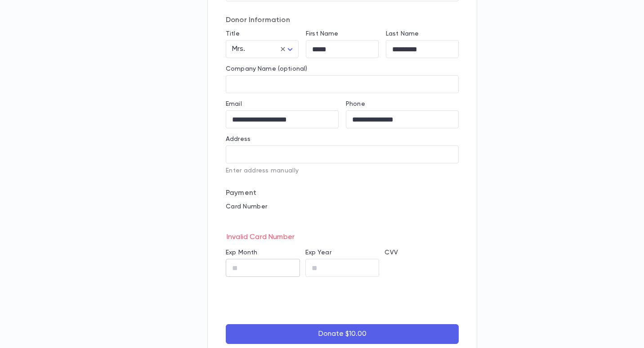  Describe the element at coordinates (402, 33) in the screenshot. I see `label: Last Name` at that location.